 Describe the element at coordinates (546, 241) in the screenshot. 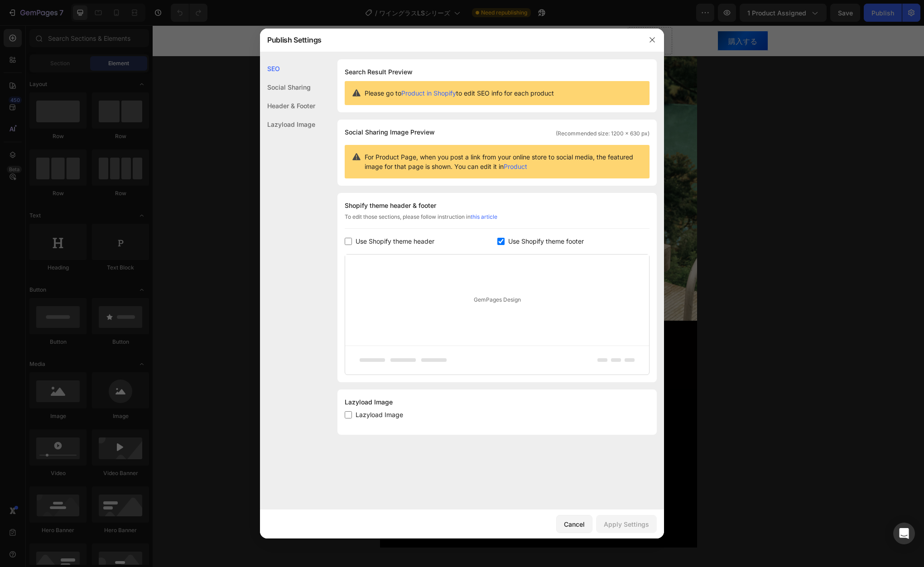

I see `span: Use Shopify theme footer` at that location.